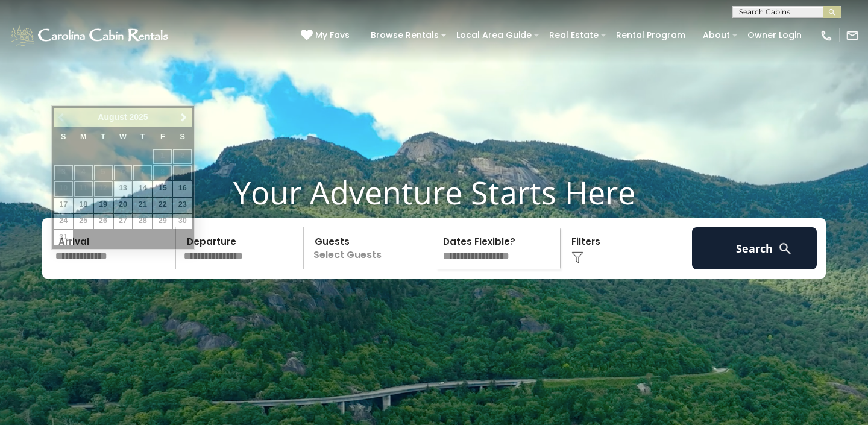 This screenshot has height=425, width=868. What do you see at coordinates (574, 35) in the screenshot?
I see `a: Real Estate` at bounding box center [574, 35].